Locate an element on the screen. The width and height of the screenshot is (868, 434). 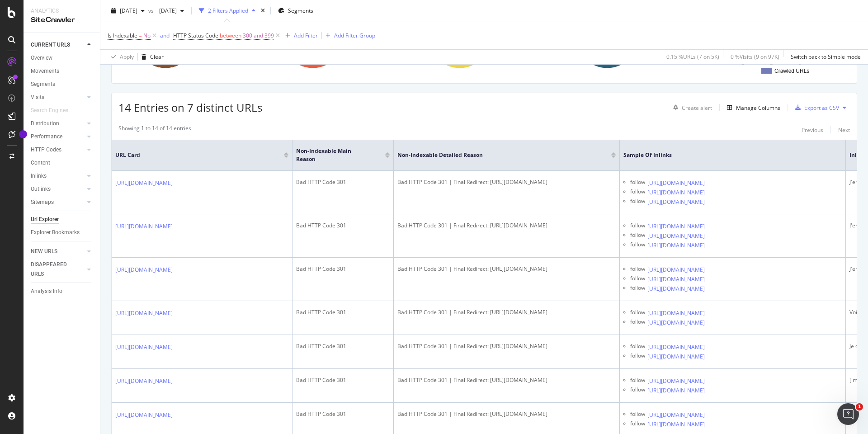
div: Search Engines is located at coordinates (49, 110).